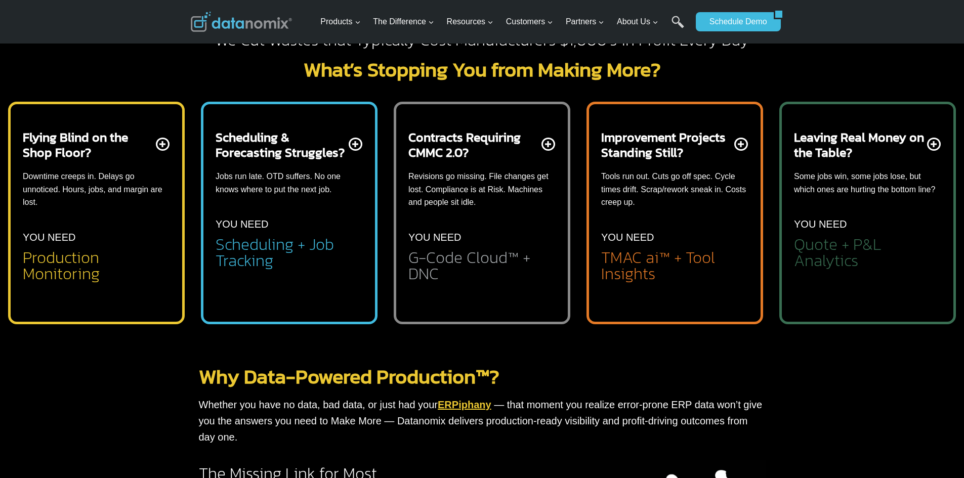 The width and height of the screenshot is (964, 478). Describe the element at coordinates (482, 189) in the screenshot. I see `p: Revisions go missing. File changes get lost. Compliance is at Risk. Machines and people sit idle.` at that location.